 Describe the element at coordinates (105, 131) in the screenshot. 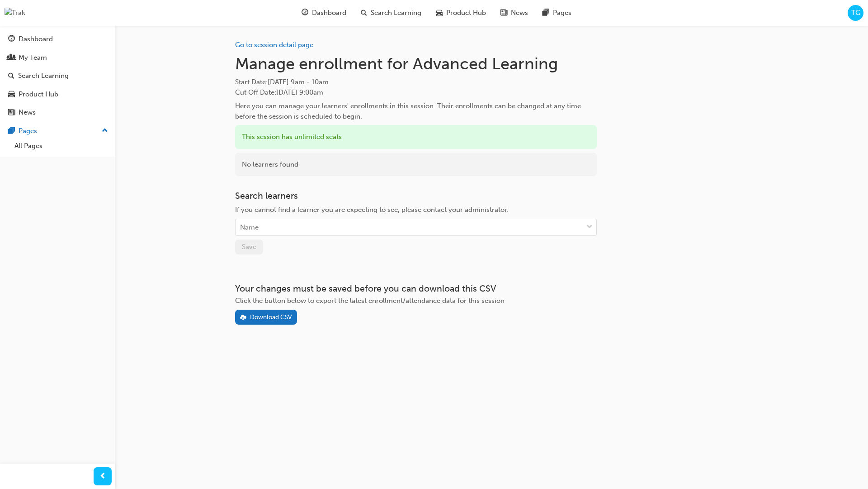

I see `span: up-icon` at that location.